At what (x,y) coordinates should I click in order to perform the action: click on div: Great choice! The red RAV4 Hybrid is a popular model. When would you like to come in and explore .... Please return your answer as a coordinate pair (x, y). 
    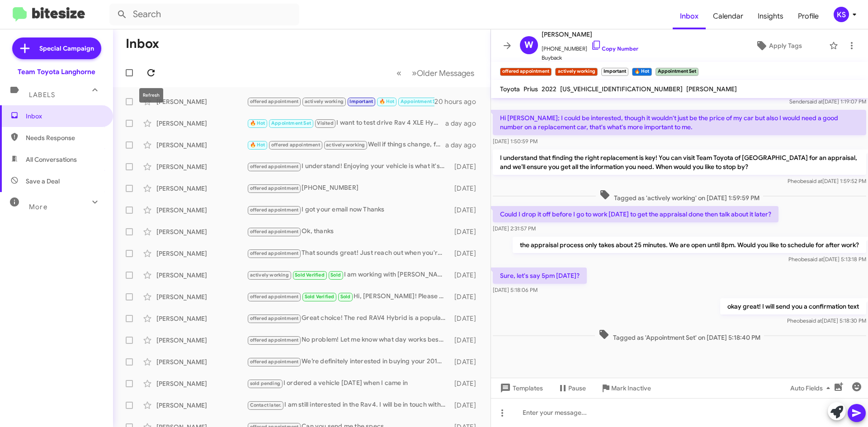
    Looking at the image, I should click on (348, 319).